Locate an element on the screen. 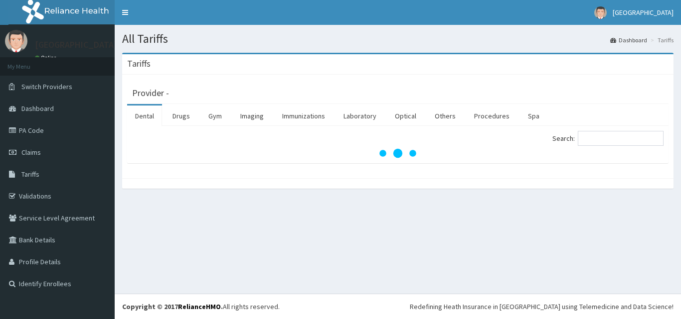  a: Spa is located at coordinates (533, 116).